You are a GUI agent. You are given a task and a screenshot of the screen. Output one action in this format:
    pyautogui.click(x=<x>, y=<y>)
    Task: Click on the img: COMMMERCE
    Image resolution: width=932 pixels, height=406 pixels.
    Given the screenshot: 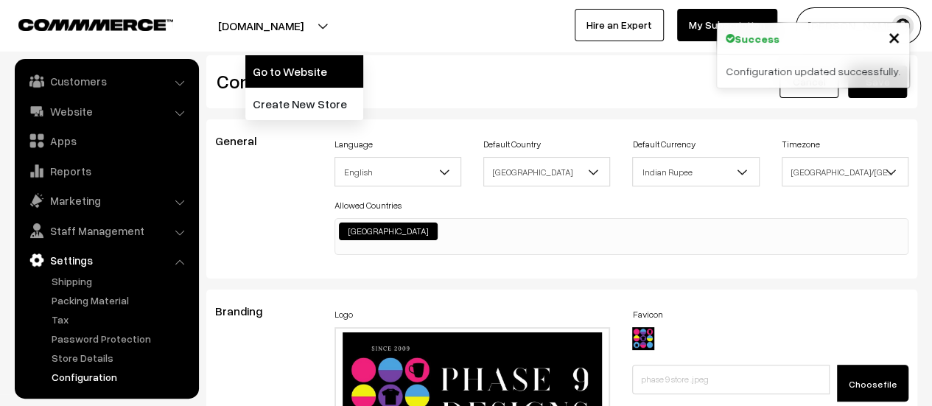 What is the action you would take?
    pyautogui.click(x=96, y=24)
    